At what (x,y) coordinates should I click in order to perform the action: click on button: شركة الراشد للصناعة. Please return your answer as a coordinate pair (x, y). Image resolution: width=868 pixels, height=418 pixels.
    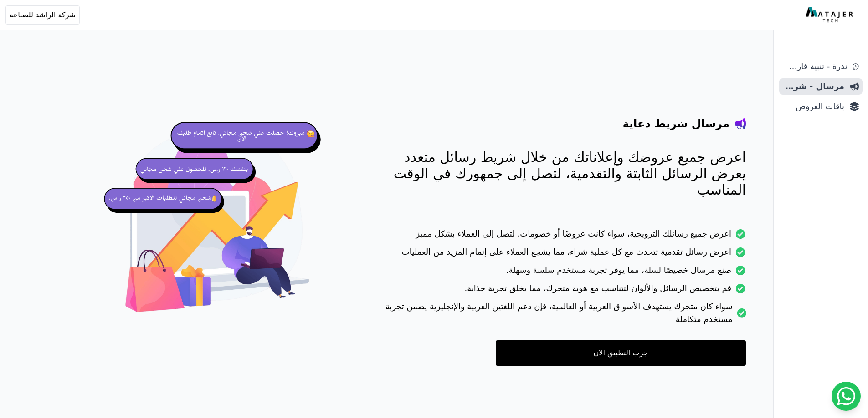
    Looking at the image, I should click on (43, 15).